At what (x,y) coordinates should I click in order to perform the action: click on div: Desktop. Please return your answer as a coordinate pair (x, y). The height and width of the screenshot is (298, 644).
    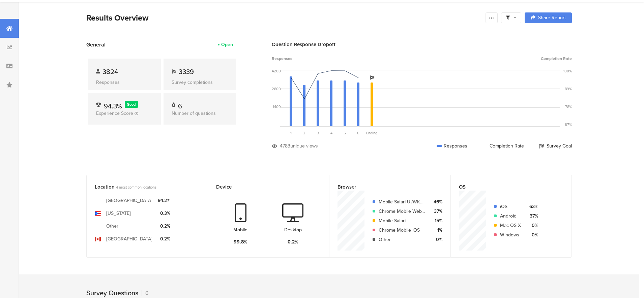
    Looking at the image, I should click on (293, 229).